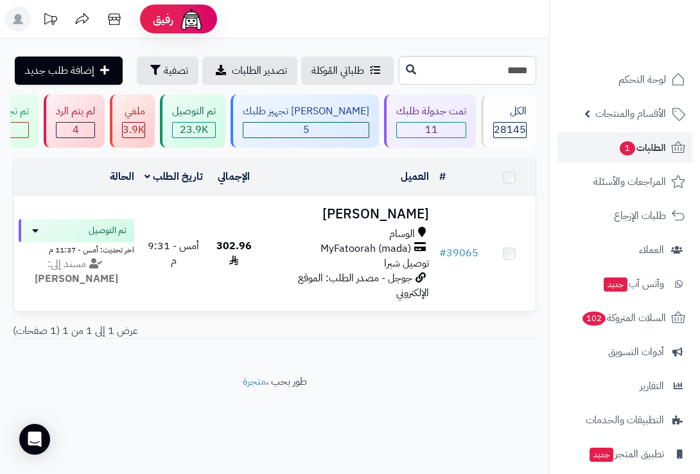  Describe the element at coordinates (643, 80) in the screenshot. I see `span: لوحة التحكم` at that location.